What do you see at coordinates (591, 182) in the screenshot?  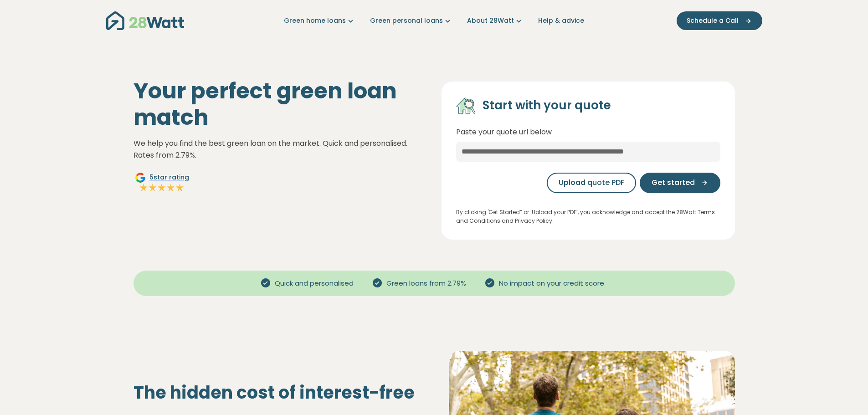 I see `button: Upload quote PDF` at bounding box center [591, 182].